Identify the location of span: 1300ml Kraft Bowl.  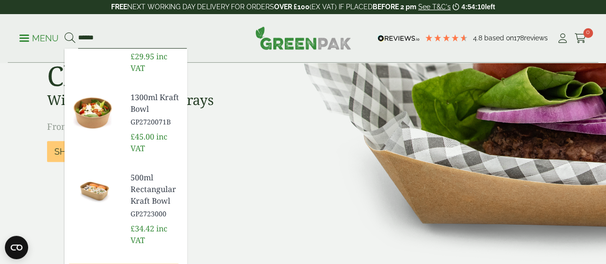
(155, 103).